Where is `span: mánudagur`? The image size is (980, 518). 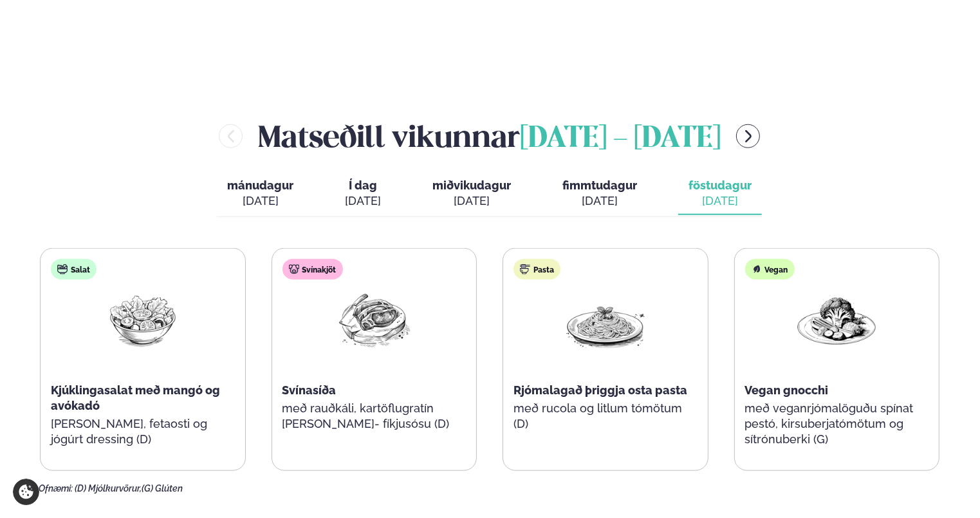 span: mánudagur is located at coordinates (260, 185).